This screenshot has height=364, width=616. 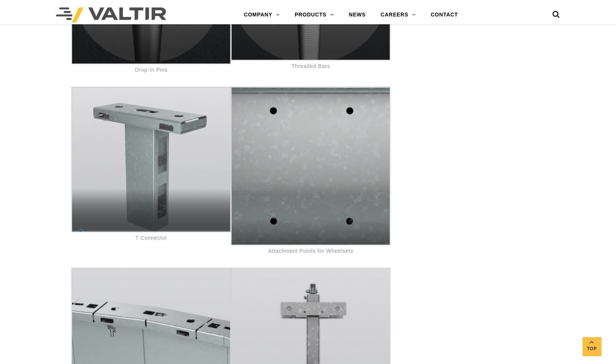 What do you see at coordinates (310, 66) in the screenshot?
I see `dd: Threaded Bars` at bounding box center [310, 66].